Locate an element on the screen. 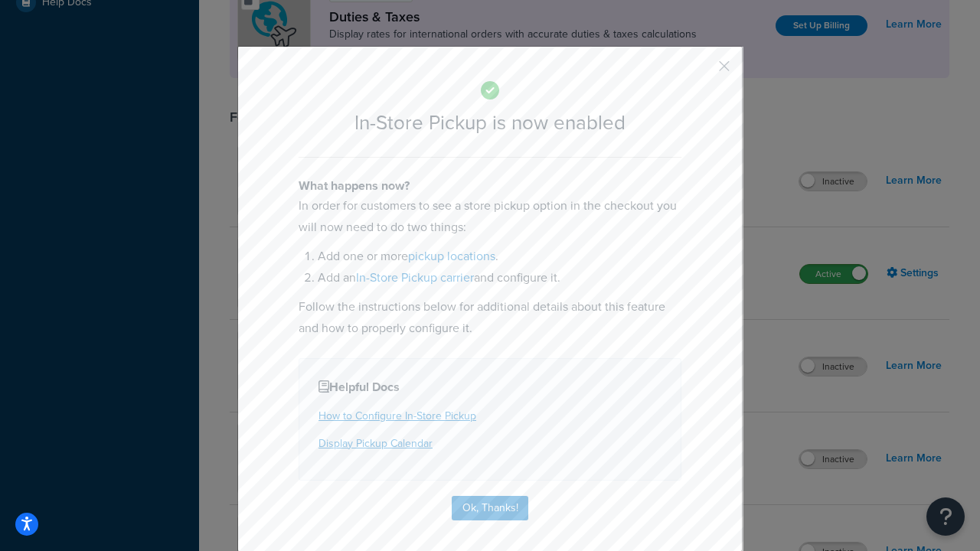  h4: What happens now? is located at coordinates (490, 186).